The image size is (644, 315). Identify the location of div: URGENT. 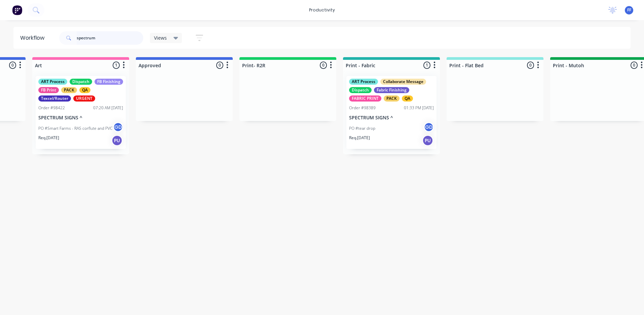
(84, 98).